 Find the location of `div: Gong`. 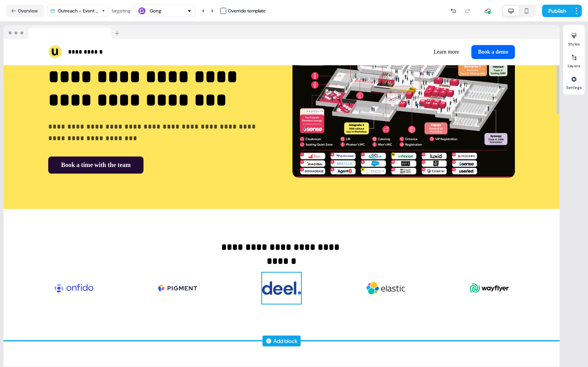

div: Gong is located at coordinates (156, 11).